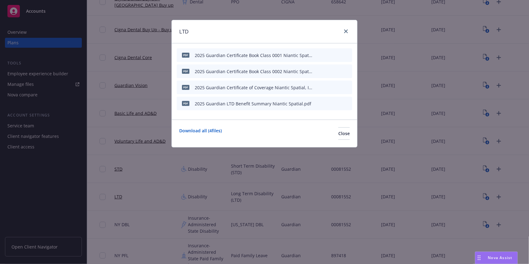 The image size is (529, 264). Describe the element at coordinates (184, 32) in the screenshot. I see `h1: LTD` at that location.